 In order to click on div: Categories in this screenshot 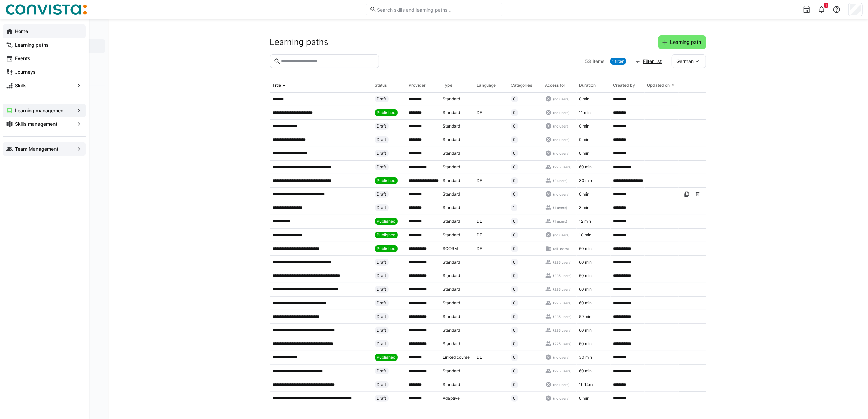, I will do `click(521, 85)`.